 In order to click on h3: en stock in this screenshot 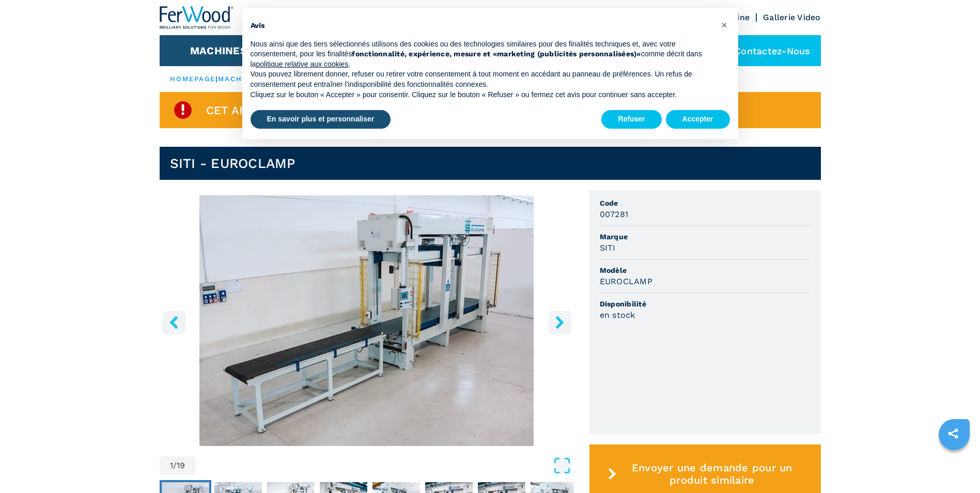, I will do `click(617, 314)`.